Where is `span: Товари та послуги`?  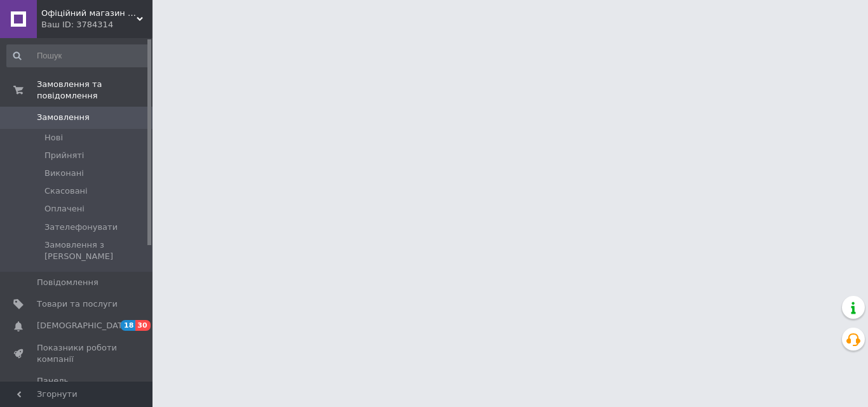 span: Товари та послуги is located at coordinates (77, 305).